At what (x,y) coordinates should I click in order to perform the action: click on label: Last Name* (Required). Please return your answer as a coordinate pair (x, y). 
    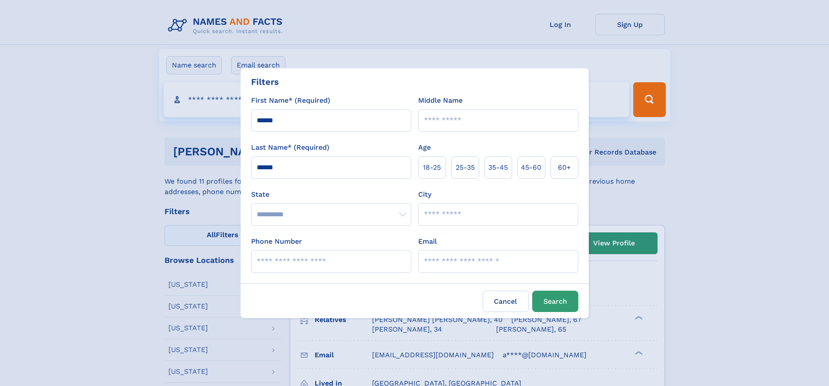
    Looking at the image, I should click on (290, 148).